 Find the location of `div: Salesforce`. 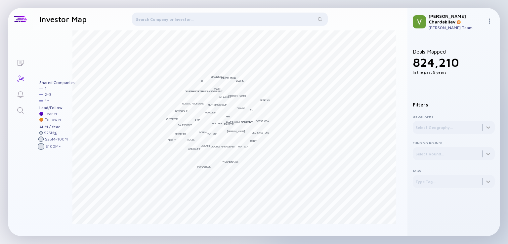

div: Salesforce is located at coordinates (185, 125).